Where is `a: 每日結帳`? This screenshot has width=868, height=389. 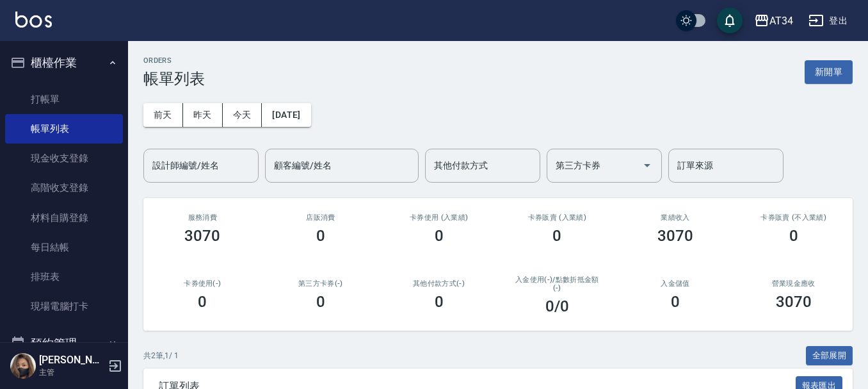 a: 每日結帳 is located at coordinates (64, 247).